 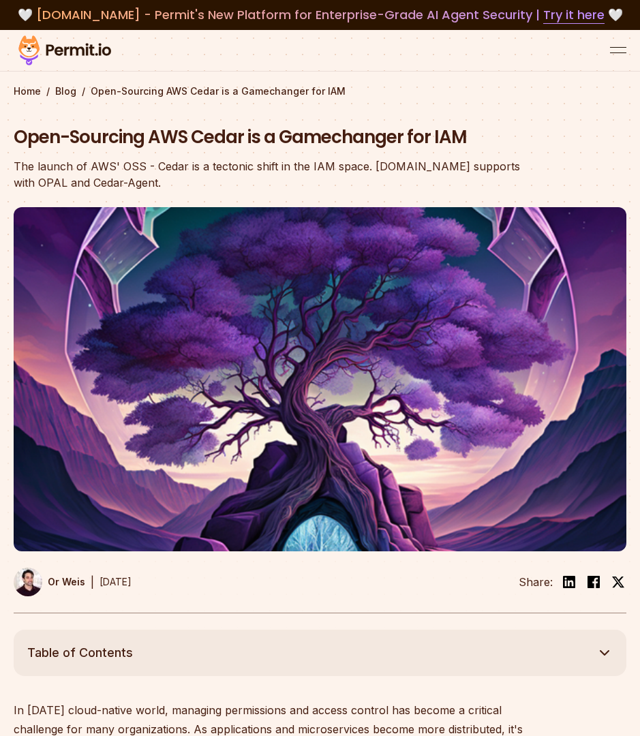 I want to click on a: Or Weis, so click(x=49, y=582).